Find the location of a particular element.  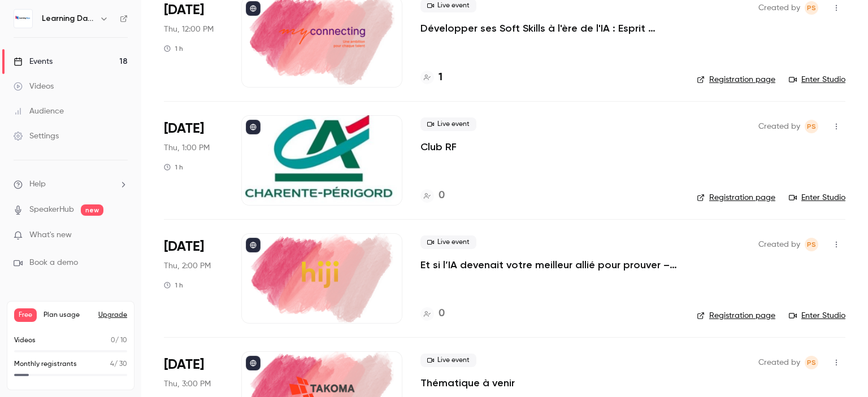

span: Book a demo is located at coordinates (54, 262).